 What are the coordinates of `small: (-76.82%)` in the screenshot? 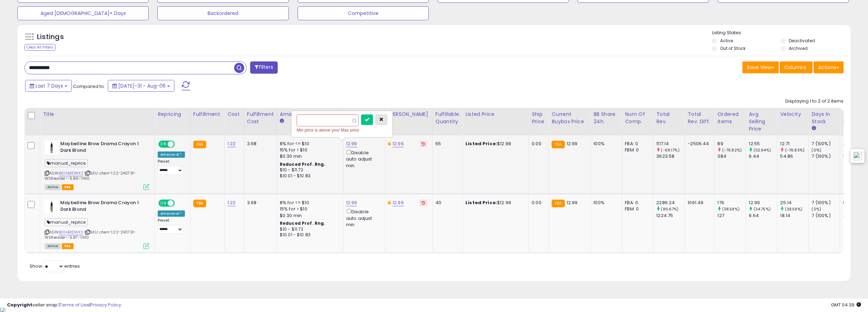 It's located at (732, 150).